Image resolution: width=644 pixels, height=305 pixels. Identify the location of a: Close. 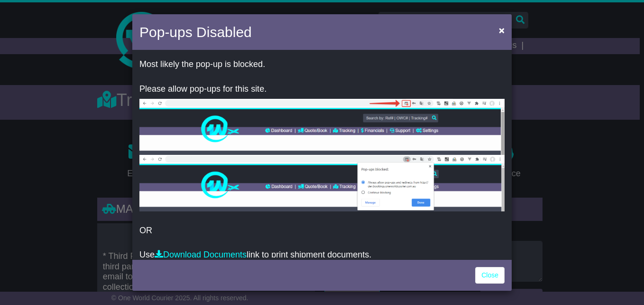
(489, 275).